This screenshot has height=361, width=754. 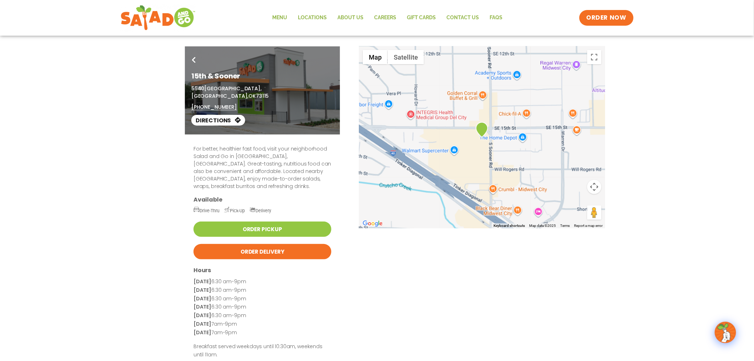 What do you see at coordinates (421, 18) in the screenshot?
I see `a: GIFT CARDS` at bounding box center [421, 18].